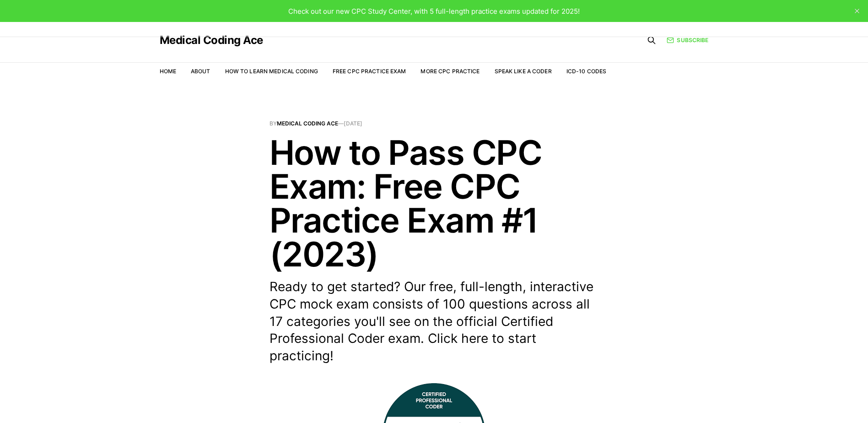 The height and width of the screenshot is (423, 868). Describe the element at coordinates (450, 71) in the screenshot. I see `a: More CPC Practice` at that location.